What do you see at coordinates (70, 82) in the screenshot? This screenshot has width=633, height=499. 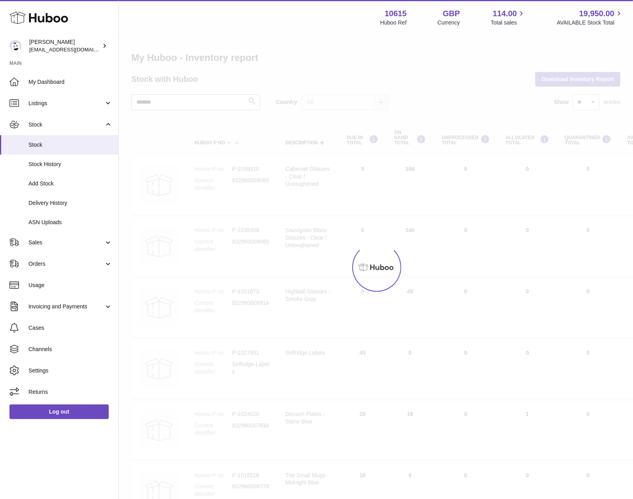 I see `span: My Dashboard` at bounding box center [70, 82].